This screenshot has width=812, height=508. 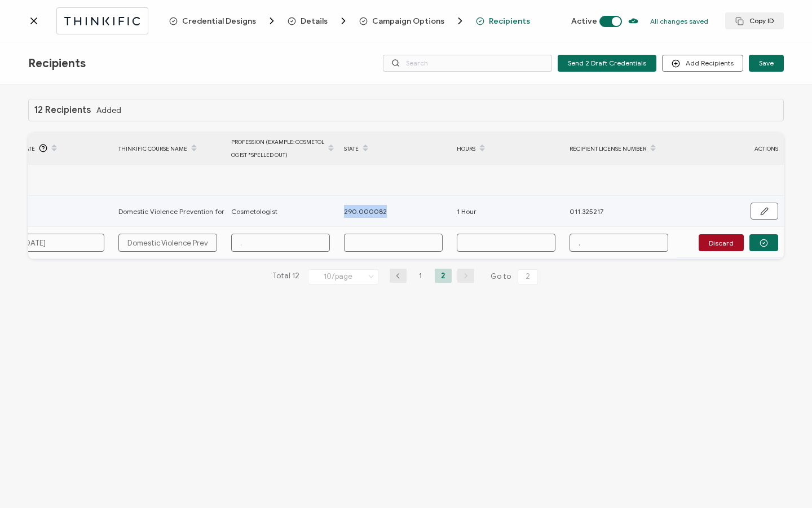 What do you see at coordinates (508, 148) in the screenshot?
I see `div: Hours` at bounding box center [508, 148].